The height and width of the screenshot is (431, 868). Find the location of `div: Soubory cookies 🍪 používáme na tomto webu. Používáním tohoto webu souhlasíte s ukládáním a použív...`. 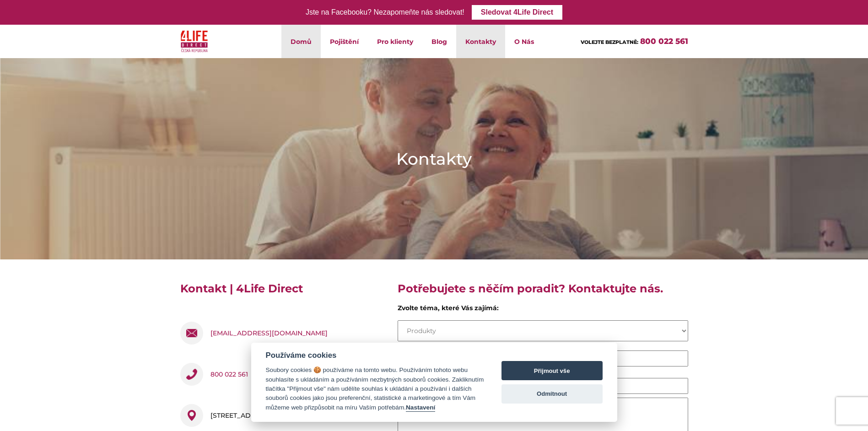

div: Soubory cookies 🍪 používáme na tomto webu. Používáním tohoto webu souhlasíte s ukládáním a použív... is located at coordinates (375, 389).